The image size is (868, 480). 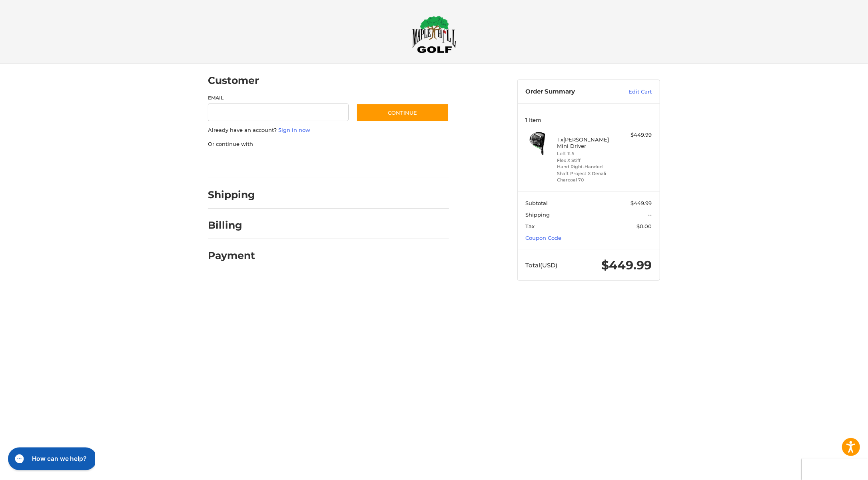 I want to click on h2: Customer, so click(x=233, y=80).